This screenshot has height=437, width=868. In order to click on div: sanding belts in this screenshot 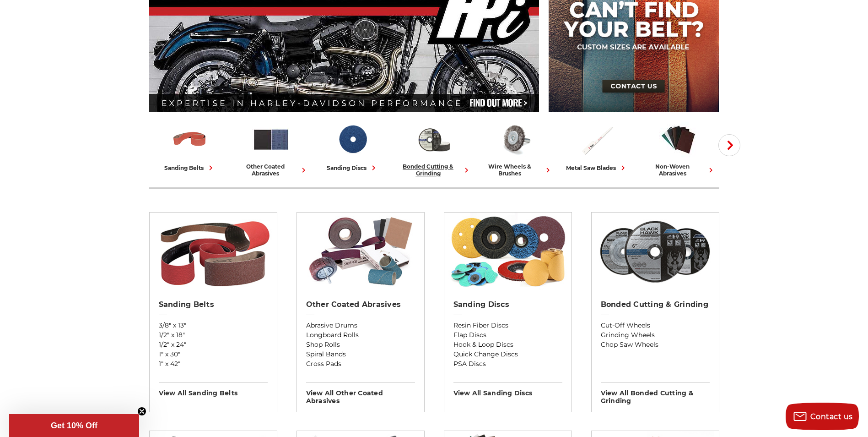, I will do `click(190, 167)`.